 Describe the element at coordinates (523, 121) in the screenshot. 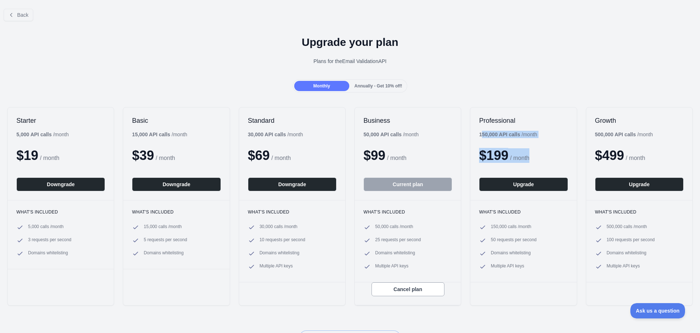

I see `h2: Professional` at that location.